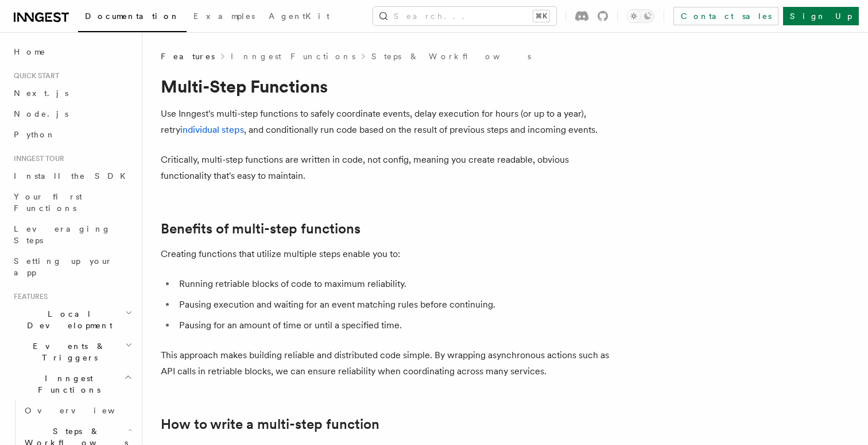  What do you see at coordinates (73, 176) in the screenshot?
I see `span: Install the SDK` at bounding box center [73, 176].